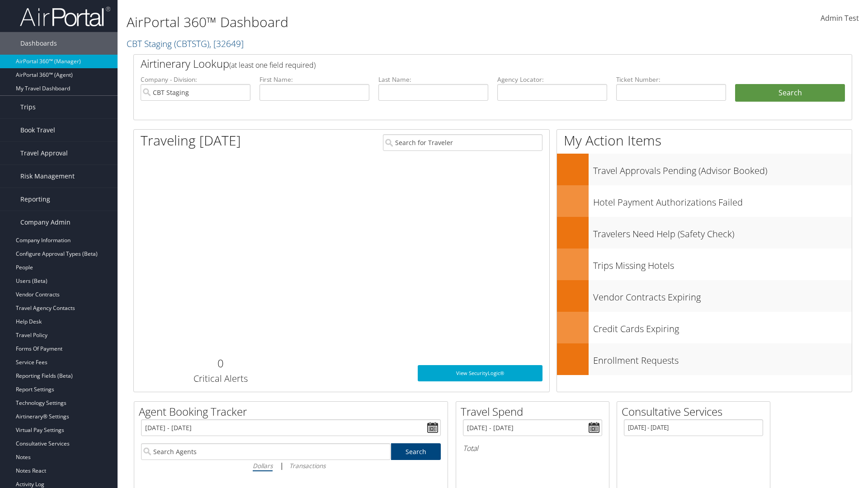  What do you see at coordinates (704, 328) in the screenshot?
I see `a: Credit Cards Expiring` at bounding box center [704, 328].